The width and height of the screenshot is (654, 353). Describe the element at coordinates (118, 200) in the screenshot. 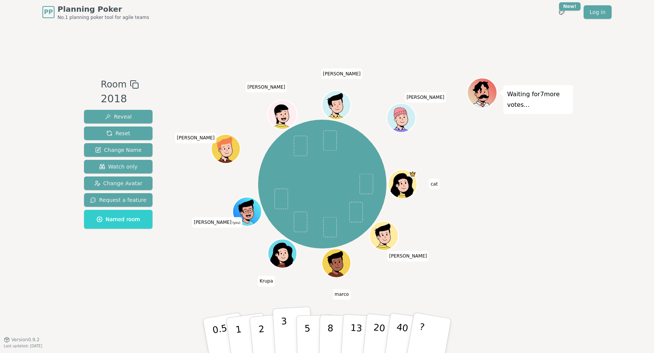

I see `span: Request a feature` at that location.